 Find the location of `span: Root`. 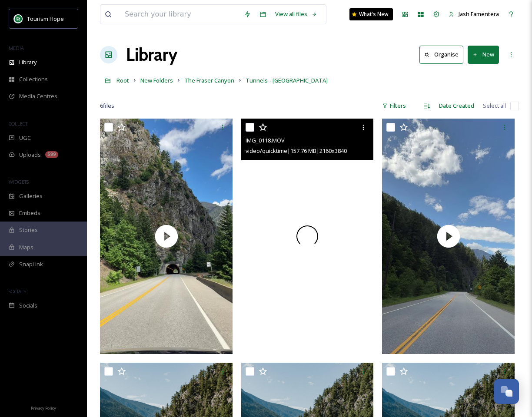

span: Root is located at coordinates (122, 80).